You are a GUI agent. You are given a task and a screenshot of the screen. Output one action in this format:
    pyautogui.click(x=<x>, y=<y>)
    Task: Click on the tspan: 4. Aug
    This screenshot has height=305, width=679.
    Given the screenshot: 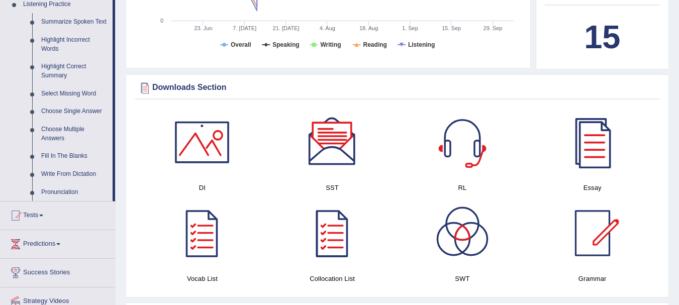 What is the action you would take?
    pyautogui.click(x=327, y=28)
    